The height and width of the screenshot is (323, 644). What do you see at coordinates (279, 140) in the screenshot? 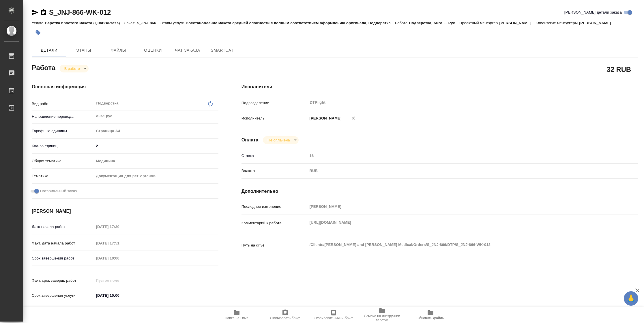
I see `button: Не оплачена` at bounding box center [279, 140].